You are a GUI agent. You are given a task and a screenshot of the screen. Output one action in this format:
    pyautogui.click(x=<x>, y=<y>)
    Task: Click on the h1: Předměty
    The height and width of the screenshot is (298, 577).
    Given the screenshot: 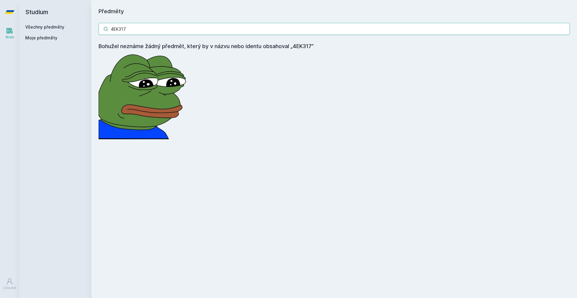 What is the action you would take?
    pyautogui.click(x=334, y=11)
    